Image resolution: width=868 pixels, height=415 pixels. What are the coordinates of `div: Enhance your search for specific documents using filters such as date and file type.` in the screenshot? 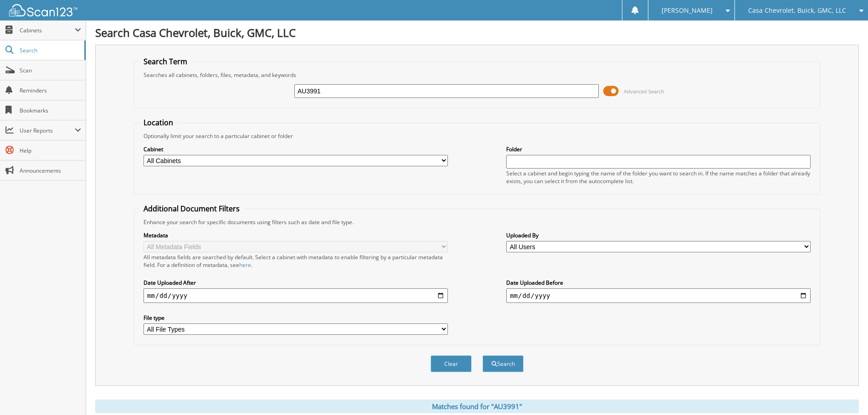 It's located at (477, 222).